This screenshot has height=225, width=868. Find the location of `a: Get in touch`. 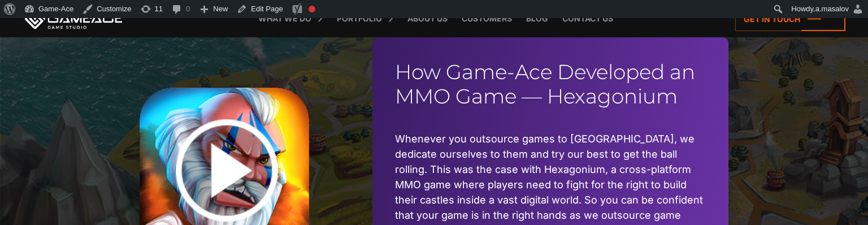

a: Get in touch is located at coordinates (790, 18).